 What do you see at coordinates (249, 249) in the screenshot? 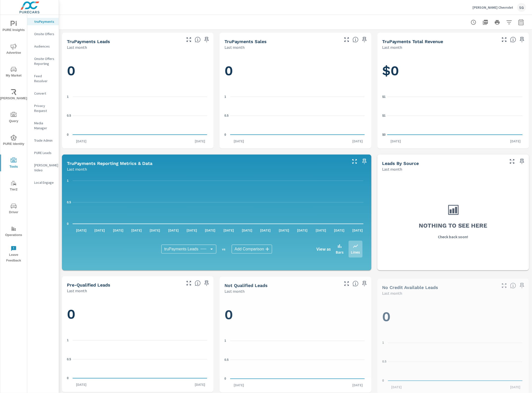
I see `span: Add Comparison` at bounding box center [249, 249].